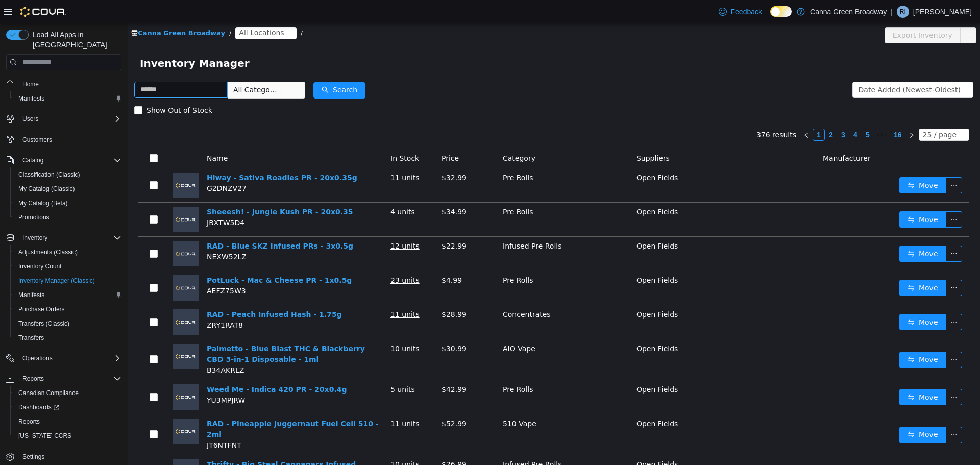  Describe the element at coordinates (812, 111) in the screenshot. I see `div: 25 / page` at that location.